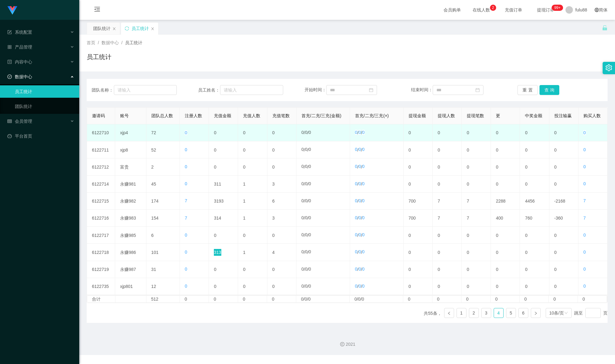 This screenshot has width=615, height=364. I want to click on font: 99+, so click(557, 8).